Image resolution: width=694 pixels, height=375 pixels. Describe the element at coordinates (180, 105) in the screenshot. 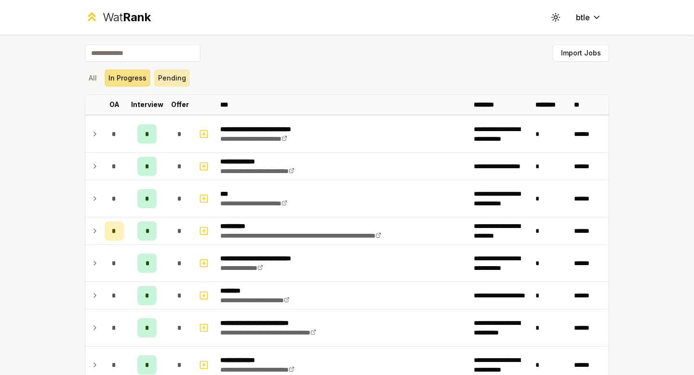

I see `p: Offer` at that location.